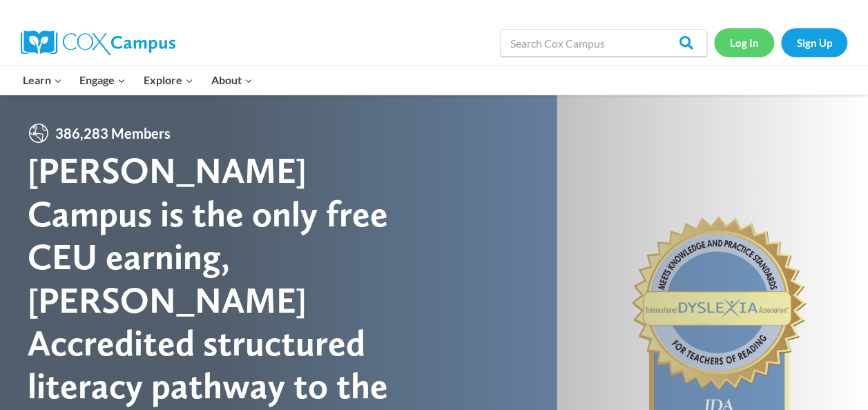 This screenshot has width=868, height=410. I want to click on a: Sign Up, so click(814, 43).